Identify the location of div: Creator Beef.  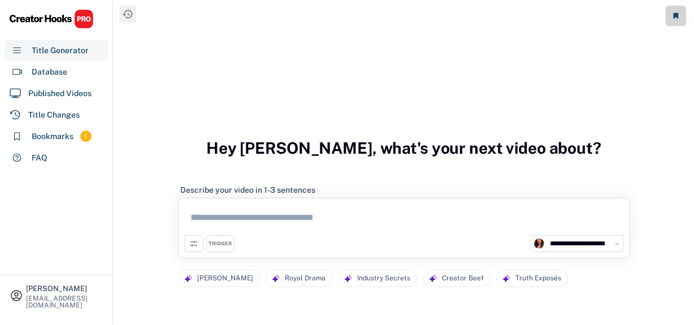
(463, 278).